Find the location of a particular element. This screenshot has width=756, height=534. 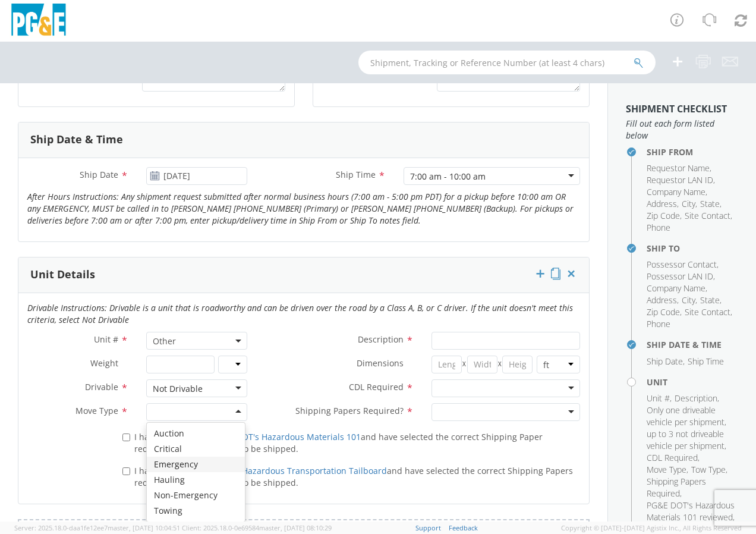

span: Requestor Name is located at coordinates (678, 168).